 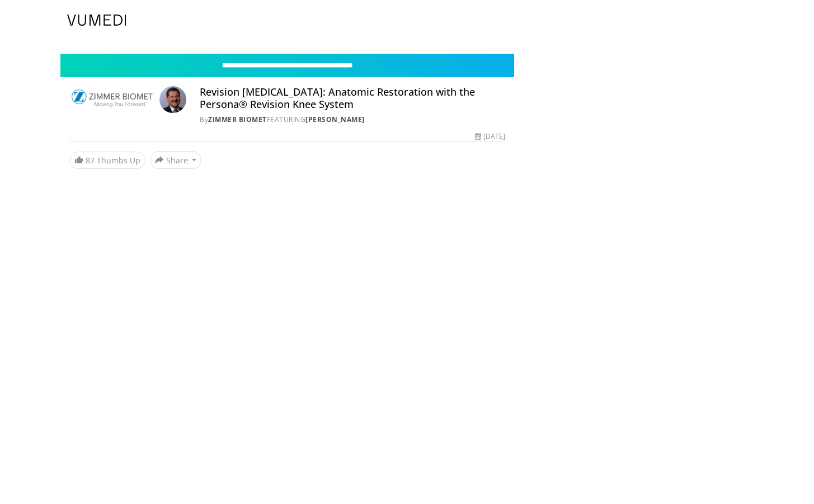 What do you see at coordinates (112, 99) in the screenshot?
I see `img: Zimmer Biomet` at bounding box center [112, 99].